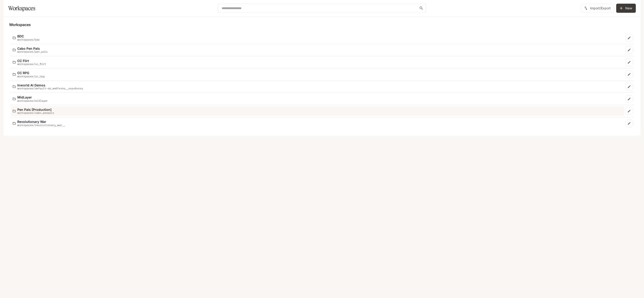  Describe the element at coordinates (29, 36) in the screenshot. I see `p: BDC` at that location.